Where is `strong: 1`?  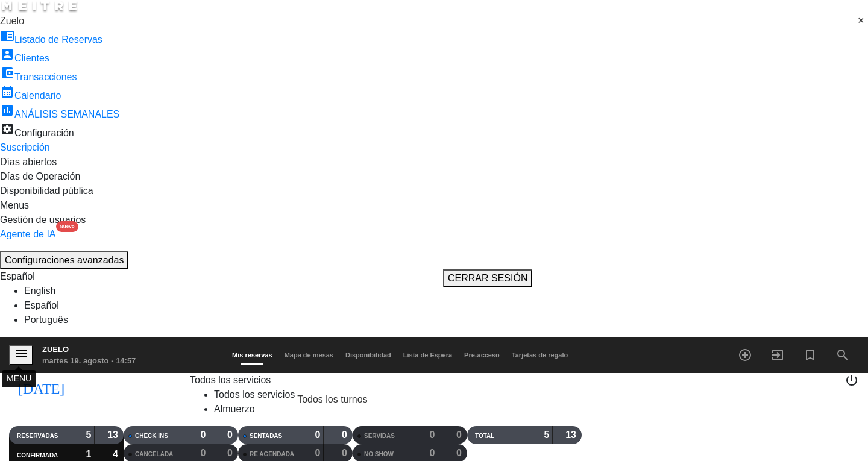 strong: 1 is located at coordinates (88, 454).